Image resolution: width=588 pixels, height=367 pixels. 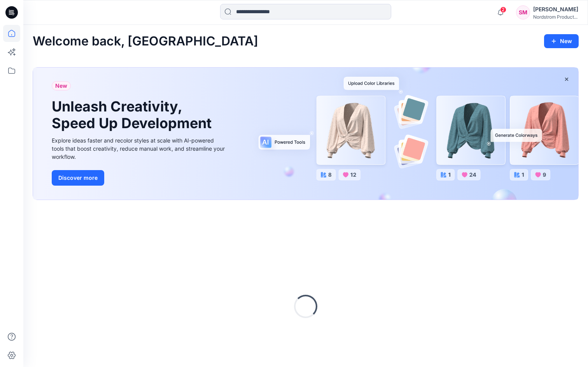 What do you see at coordinates (133, 115) in the screenshot?
I see `h1: Unleash Creativity, Speed Up Development` at bounding box center [133, 115].